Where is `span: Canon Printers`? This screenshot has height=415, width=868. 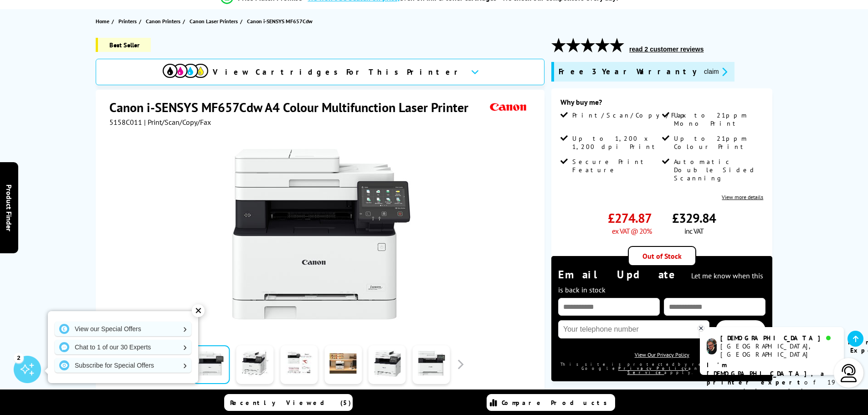
span: Canon Printers is located at coordinates (163, 21).